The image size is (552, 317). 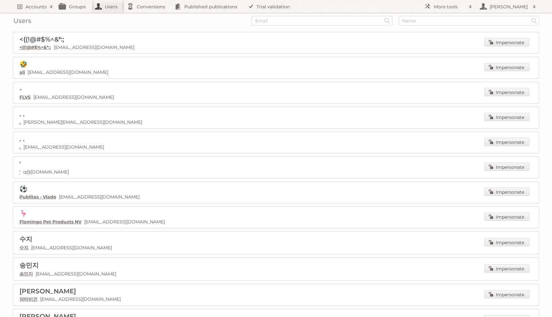 What do you see at coordinates (26, 274) in the screenshot?
I see `a: 송민지` at bounding box center [26, 274].